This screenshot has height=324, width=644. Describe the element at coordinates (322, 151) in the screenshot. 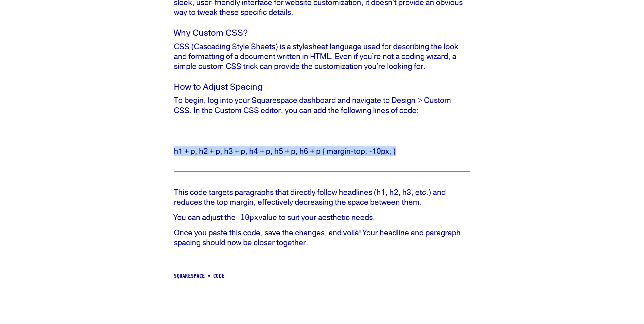

I see `div: h1 + p, h2 + p, h3 + p, h4 + p, h5 + p, h6 + p { margin-top: -10px; }` at that location.